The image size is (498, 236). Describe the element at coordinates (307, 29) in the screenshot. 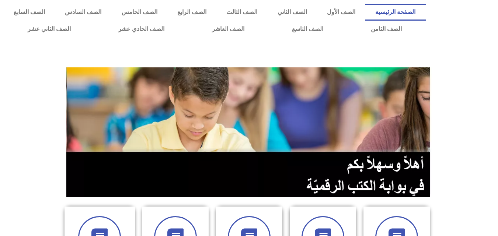

I see `a: الصف التاسع` at that location.